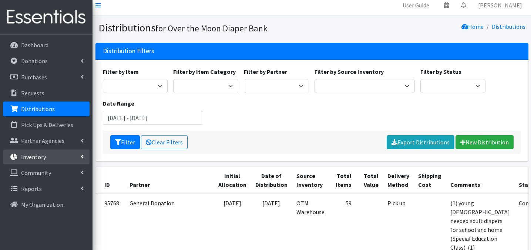  I want to click on h1: Distributions, so click(204, 28).